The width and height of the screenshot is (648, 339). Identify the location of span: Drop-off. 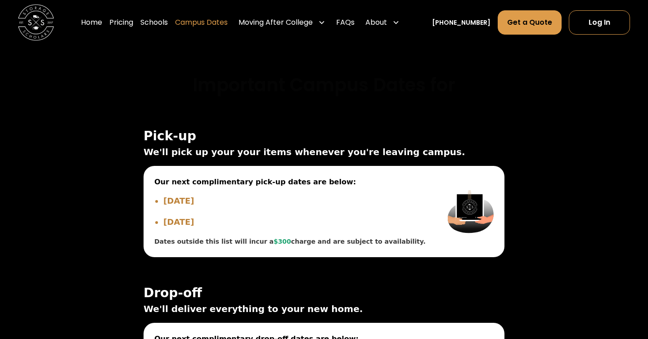
(324, 293).